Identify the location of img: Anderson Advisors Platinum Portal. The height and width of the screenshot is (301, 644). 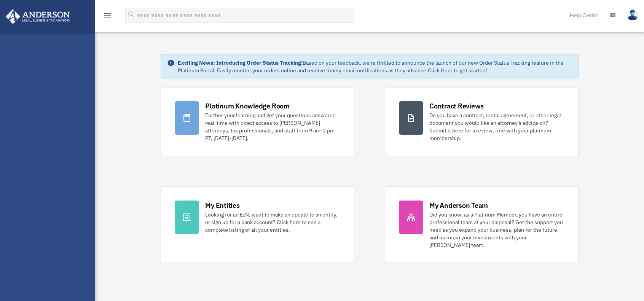
(38, 16).